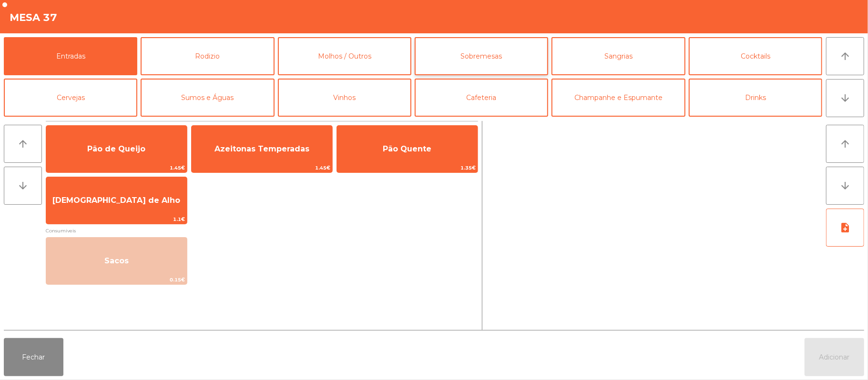 The width and height of the screenshot is (868, 380). What do you see at coordinates (618, 56) in the screenshot?
I see `button: Sangrias` at bounding box center [618, 56].